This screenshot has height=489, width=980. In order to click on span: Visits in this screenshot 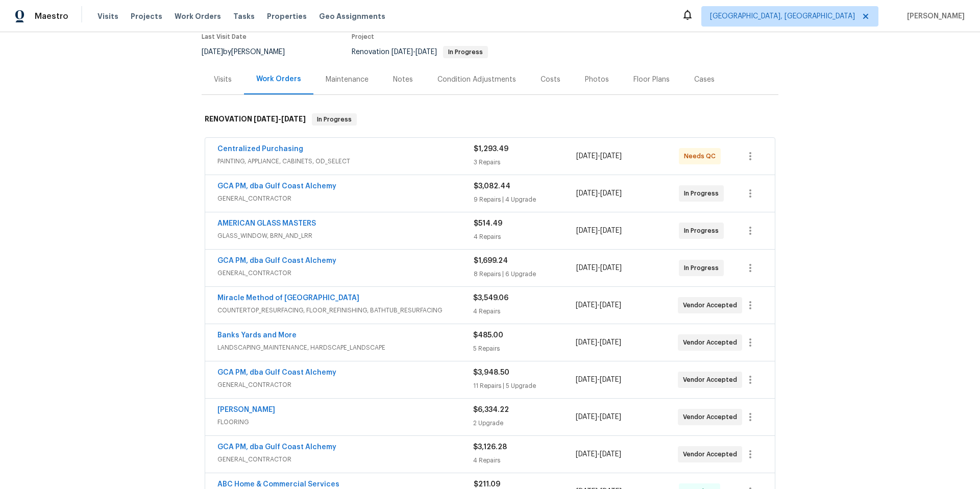, I will do `click(107, 16)`.